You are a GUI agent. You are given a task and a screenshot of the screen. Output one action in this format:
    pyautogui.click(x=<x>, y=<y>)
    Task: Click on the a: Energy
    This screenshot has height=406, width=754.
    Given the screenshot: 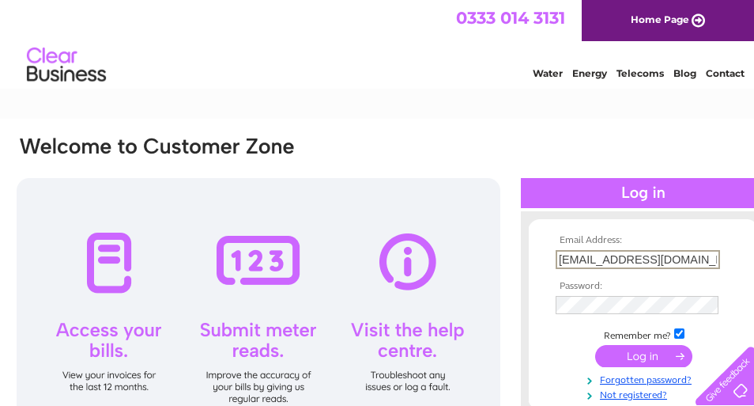 What is the action you would take?
    pyautogui.click(x=590, y=73)
    